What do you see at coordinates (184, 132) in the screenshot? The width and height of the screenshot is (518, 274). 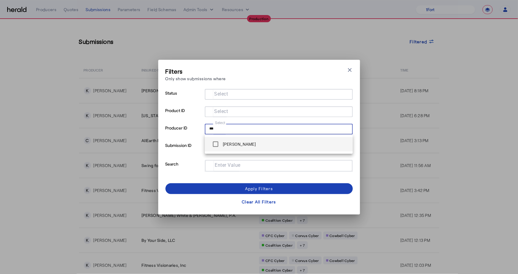 I see `p: Producer ID` at bounding box center [184, 132].